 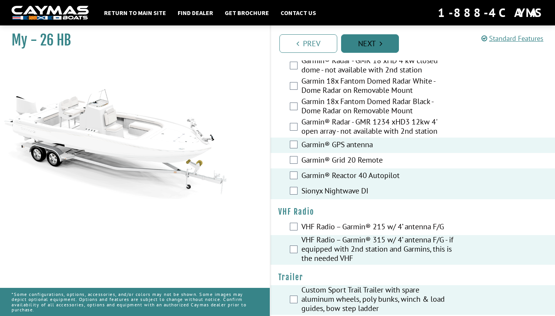 I want to click on h4: VHF Radio, so click(x=413, y=212).